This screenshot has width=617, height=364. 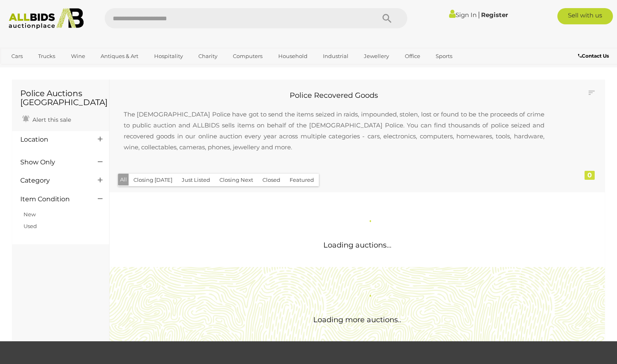 I want to click on a: Used, so click(x=30, y=226).